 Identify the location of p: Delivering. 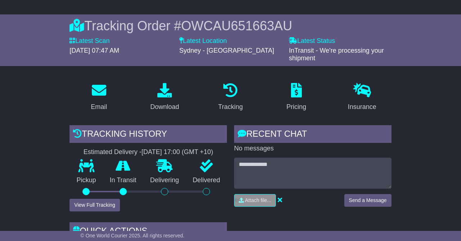
(165, 180).